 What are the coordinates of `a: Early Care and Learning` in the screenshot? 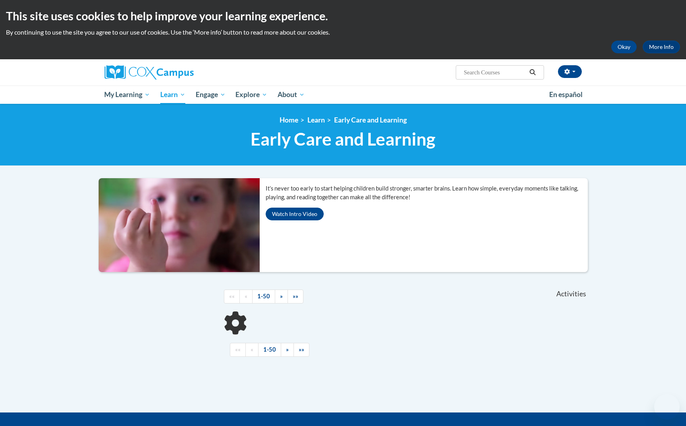 It's located at (370, 120).